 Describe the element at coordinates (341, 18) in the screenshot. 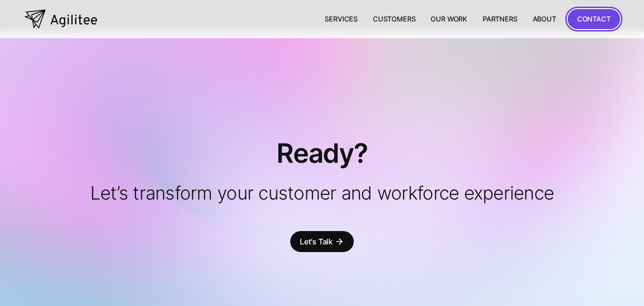

I see `a: Services` at that location.